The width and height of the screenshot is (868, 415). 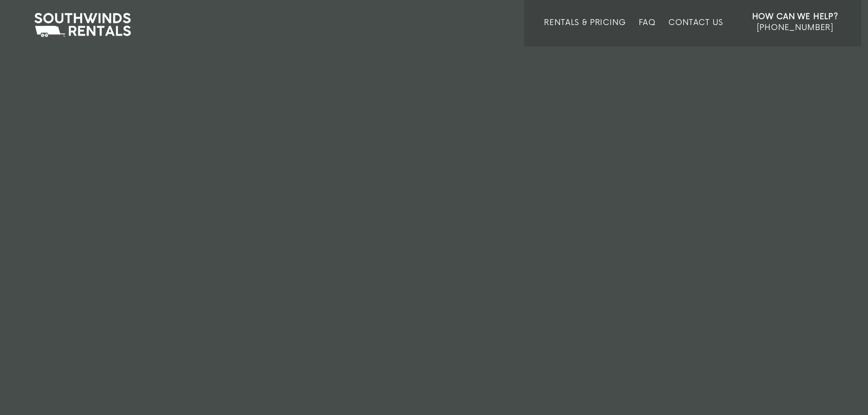 What do you see at coordinates (82, 25) in the screenshot?
I see `img: Southwinds Rentals Logo` at bounding box center [82, 25].